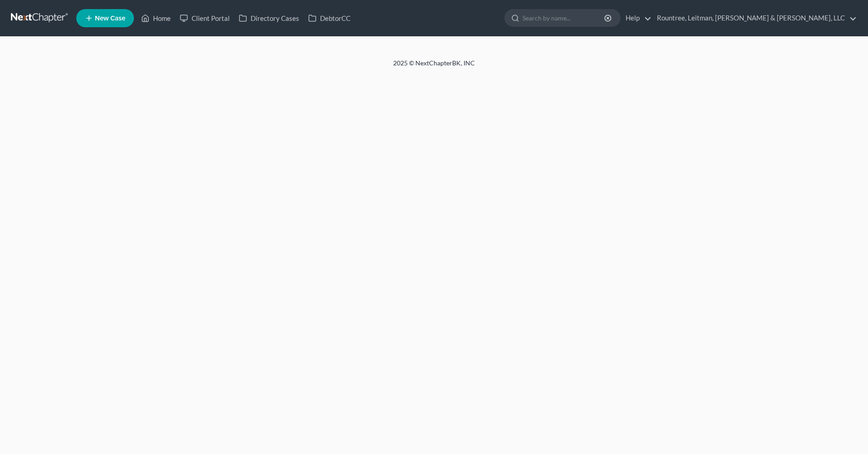 The height and width of the screenshot is (454, 868). Describe the element at coordinates (110, 18) in the screenshot. I see `span: New Case` at that location.